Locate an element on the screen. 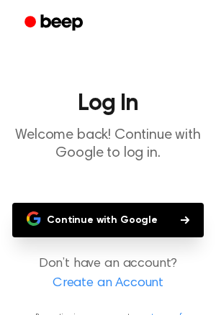  a: Beep is located at coordinates (55, 23).